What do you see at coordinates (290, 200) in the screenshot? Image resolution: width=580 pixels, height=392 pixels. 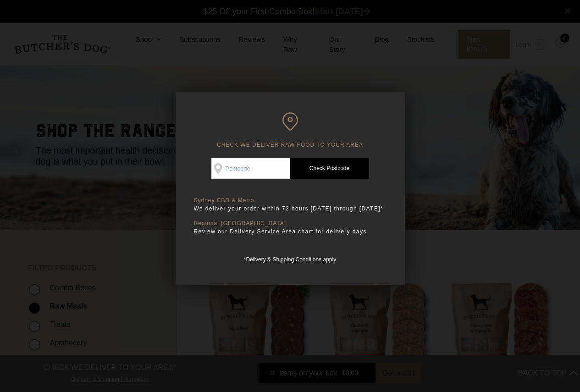 I see `p: Sydney CBD & Metro` at bounding box center [290, 200].